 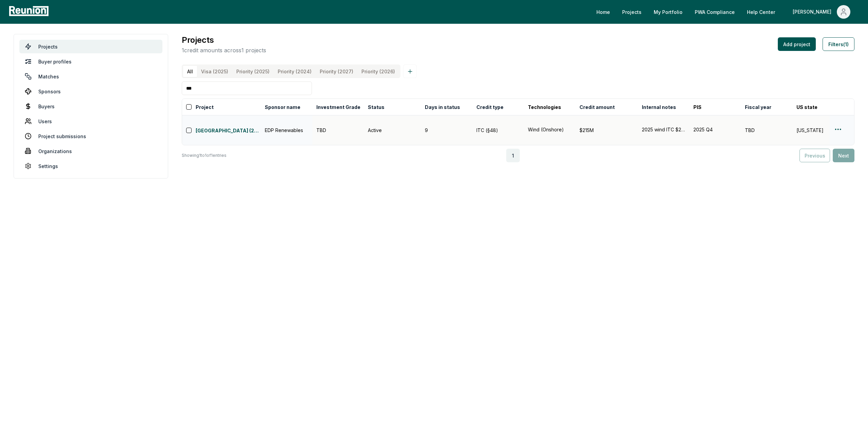 I want to click on a: PWA Compliance, so click(x=715, y=12).